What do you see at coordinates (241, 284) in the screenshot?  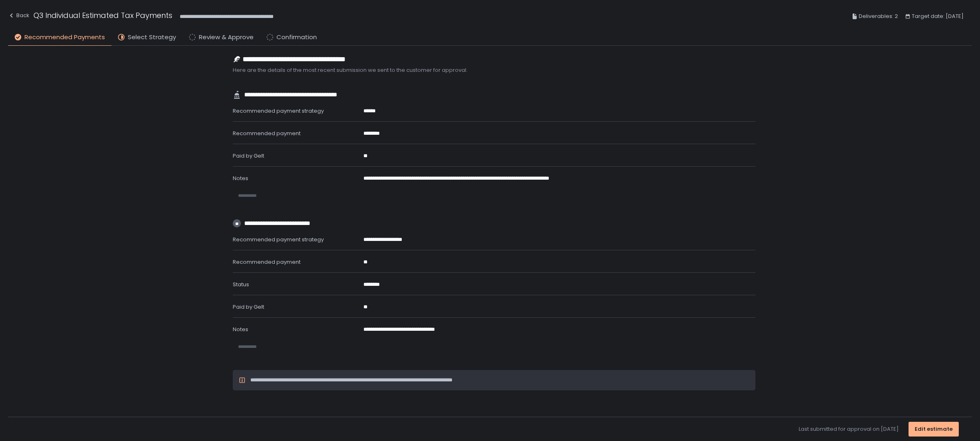 I see `span: Status` at bounding box center [241, 284].